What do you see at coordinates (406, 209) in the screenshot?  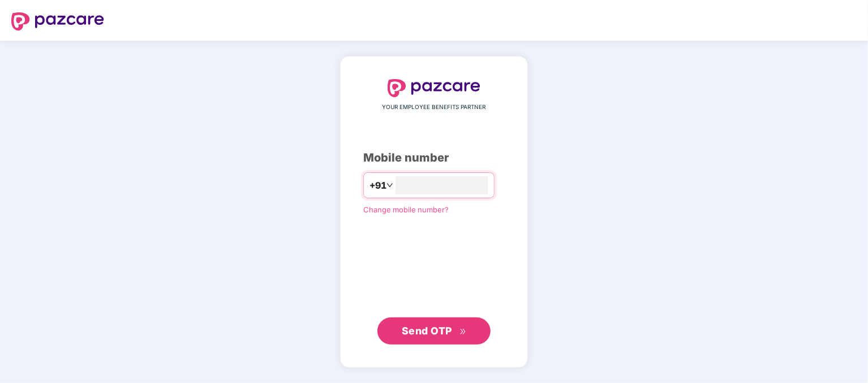 I see `a: Change mobile number?` at bounding box center [406, 209].